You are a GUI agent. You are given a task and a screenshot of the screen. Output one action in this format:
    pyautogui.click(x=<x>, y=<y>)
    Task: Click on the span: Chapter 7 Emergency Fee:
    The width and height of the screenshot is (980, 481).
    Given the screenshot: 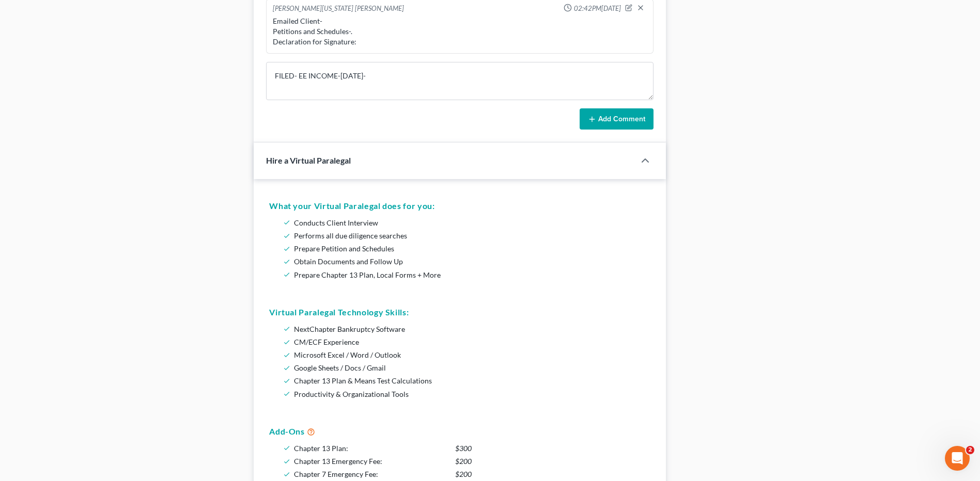 What is the action you would take?
    pyautogui.click(x=336, y=474)
    